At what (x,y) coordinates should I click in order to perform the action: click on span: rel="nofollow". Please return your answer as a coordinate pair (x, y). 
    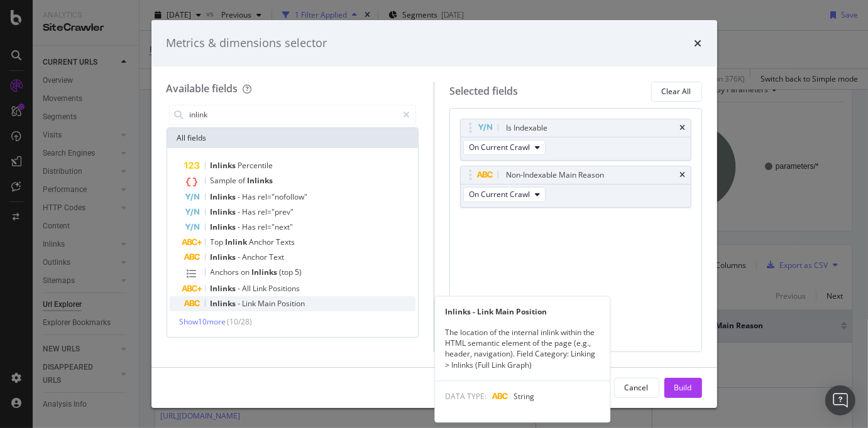
    Looking at the image, I should click on (283, 196).